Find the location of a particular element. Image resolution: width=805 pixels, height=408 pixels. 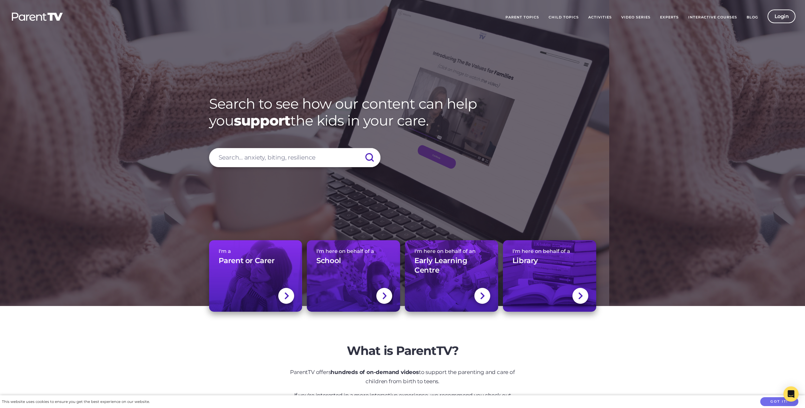

a: I'm here on behalf of anEarly Learning Centre is located at coordinates (452, 276).